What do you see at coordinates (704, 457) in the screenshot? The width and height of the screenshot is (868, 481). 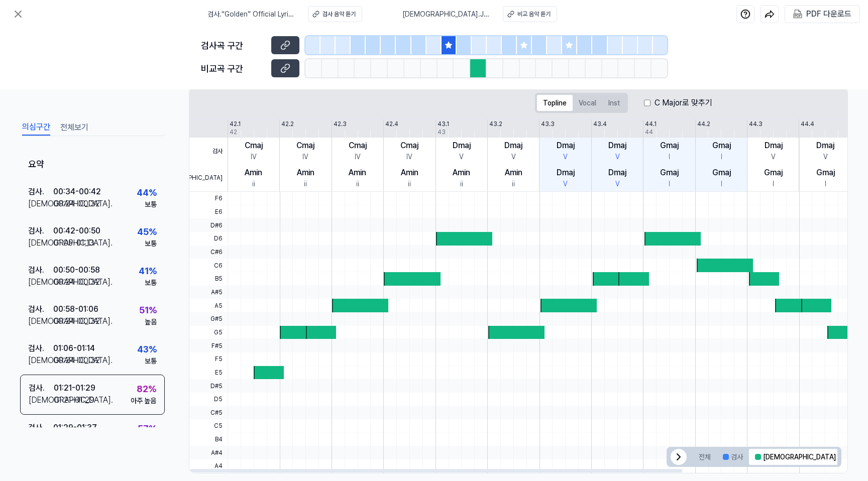 I see `button: 전체` at bounding box center [704, 457].